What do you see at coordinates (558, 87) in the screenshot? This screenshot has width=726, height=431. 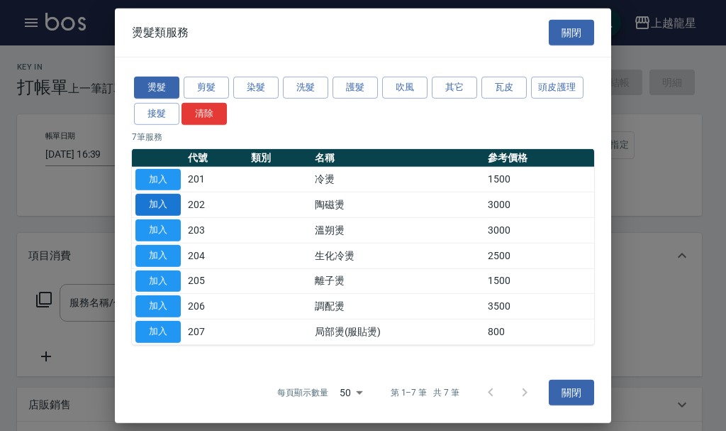 I see `button: 頭皮護理` at bounding box center [558, 87].